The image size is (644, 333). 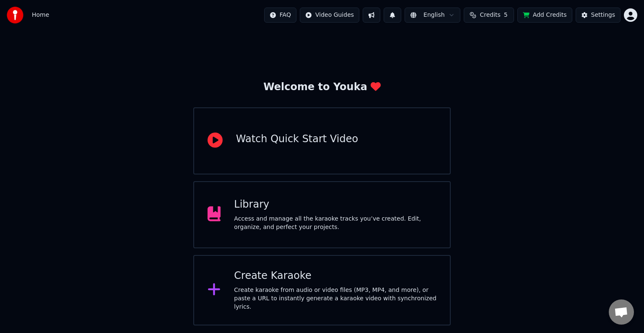 I want to click on div: Create karaoke from audio or video files (MP3, MP4, and more), or paste a URL to instantly genera..., so click(x=335, y=299).